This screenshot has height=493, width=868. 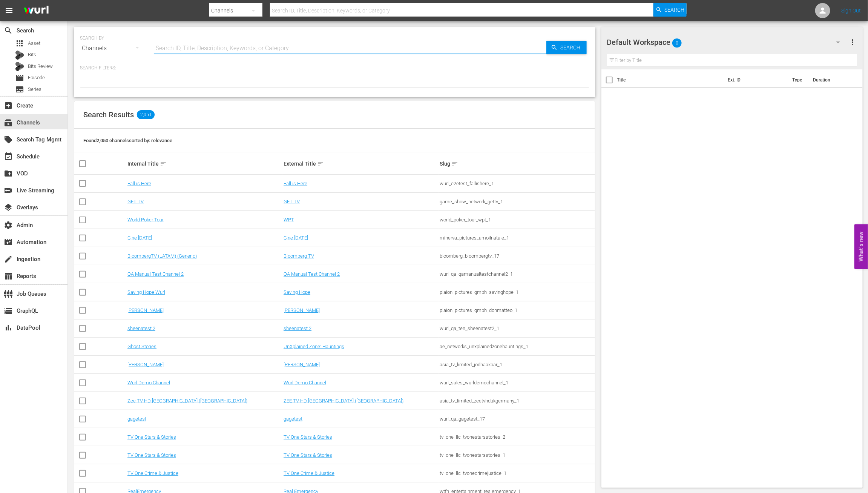 What do you see at coordinates (36, 11) in the screenshot?
I see `img: ans4CAIJ8jUAAAAAAAAAAAAAAAAAAAAAAAAgQb4GAAAAAAAAAAAAAAAAAAAAAAAAJMjXAAAAAAAAAAAAAAAAAAAAAAAAgAT5G...` at bounding box center [36, 11].